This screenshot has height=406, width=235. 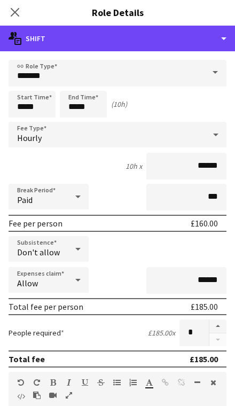 I want to click on div: Fee per person, so click(x=35, y=223).